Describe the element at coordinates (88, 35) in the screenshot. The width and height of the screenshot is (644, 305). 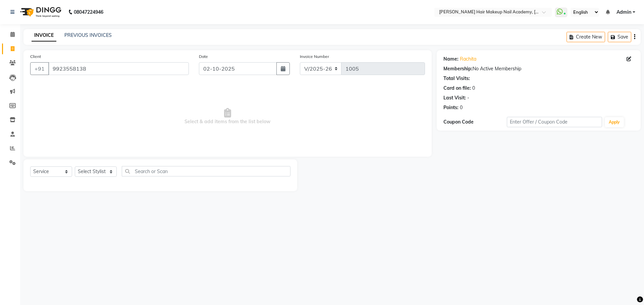
I see `a: PREVIOUS INVOICES` at that location.